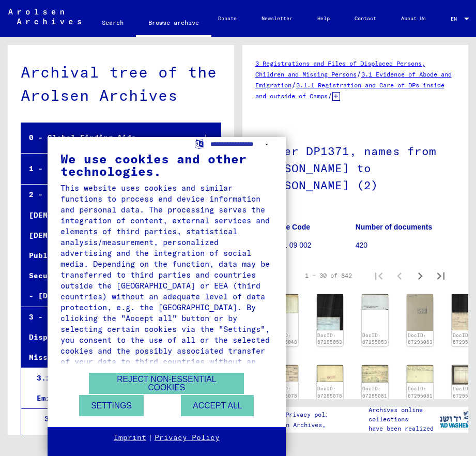  Describe the element at coordinates (166, 280) in the screenshot. I see `div: This website uses cookies and similar functions to process end device information and personal da...` at that location.